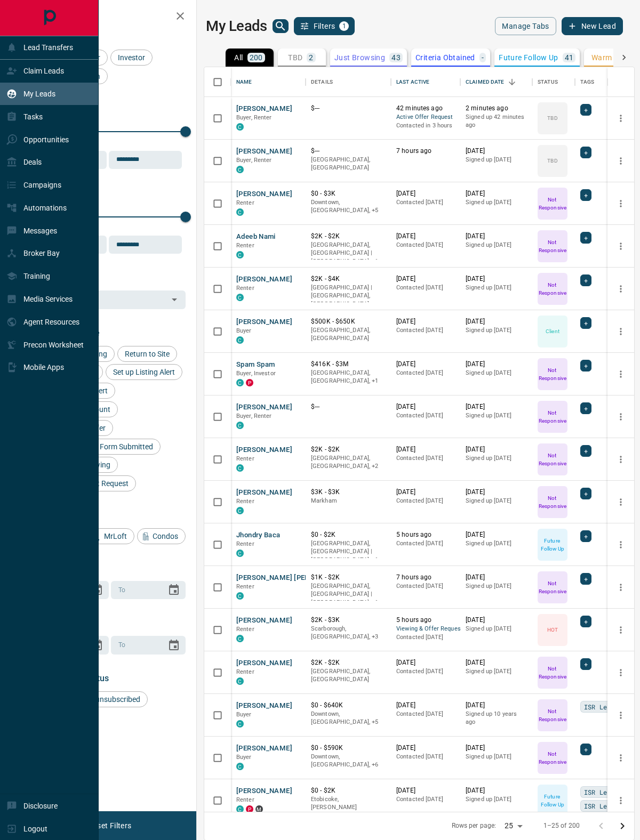 This screenshot has width=640, height=840. I want to click on p: Not Responsive, so click(552, 246).